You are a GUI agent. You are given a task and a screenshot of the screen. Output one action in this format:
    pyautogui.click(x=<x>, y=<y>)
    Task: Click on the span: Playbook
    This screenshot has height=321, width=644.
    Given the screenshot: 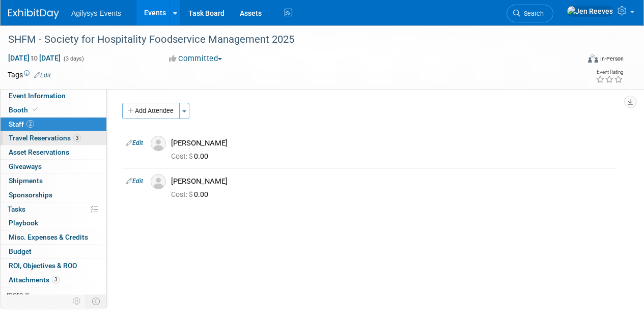 What is the action you would take?
    pyautogui.click(x=23, y=223)
    